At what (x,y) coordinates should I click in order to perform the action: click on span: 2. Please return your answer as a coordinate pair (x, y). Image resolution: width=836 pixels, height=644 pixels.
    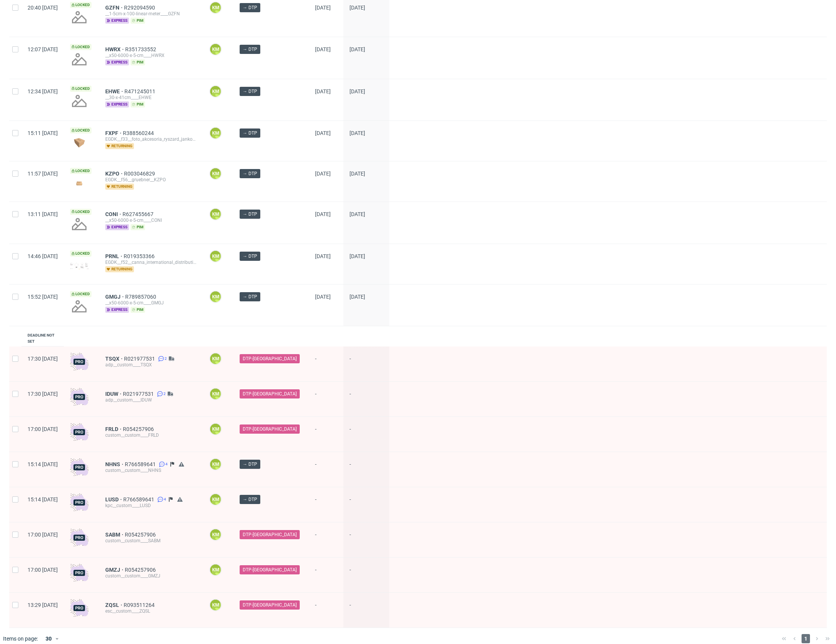
    Looking at the image, I should click on (164, 394).